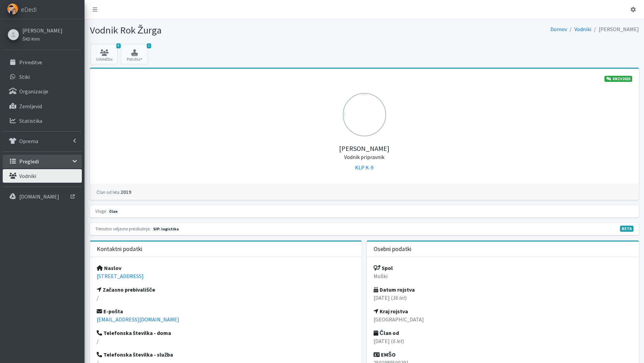 This screenshot has width=644, height=363. Describe the element at coordinates (42, 62) in the screenshot. I see `a: Prireditve` at that location.